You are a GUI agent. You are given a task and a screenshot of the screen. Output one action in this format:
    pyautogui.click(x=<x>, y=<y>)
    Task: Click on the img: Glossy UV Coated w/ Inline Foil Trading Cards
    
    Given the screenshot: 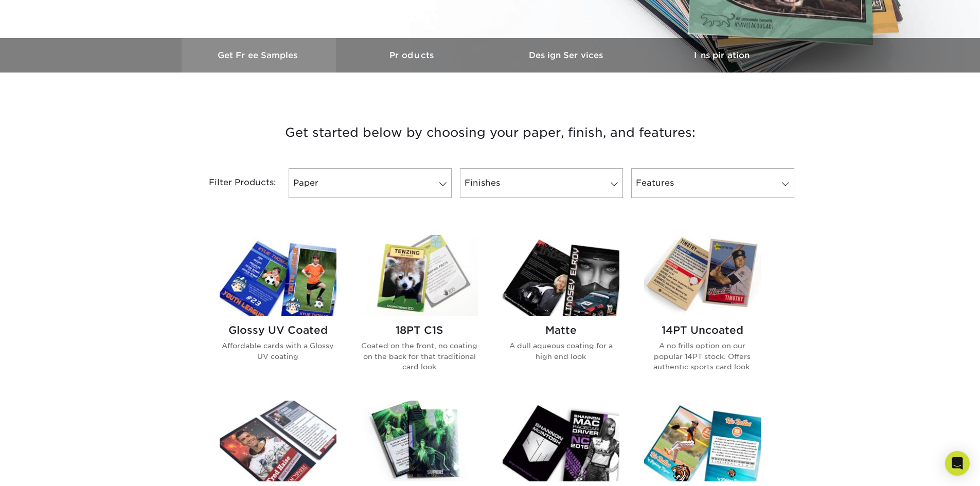 What is the action you would take?
    pyautogui.click(x=419, y=440)
    